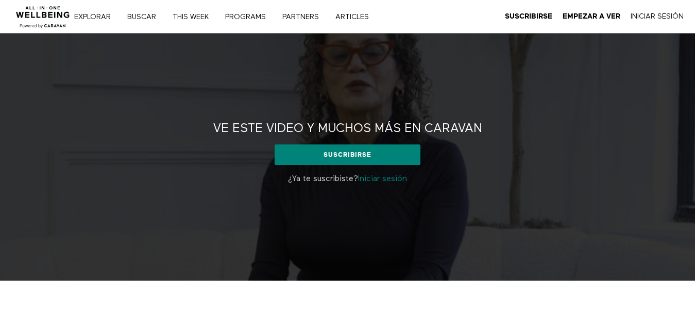 The image size is (695, 309). What do you see at coordinates (348, 128) in the screenshot?
I see `h2: Ve este video y muchos más en CARAVAN` at bounding box center [348, 128].